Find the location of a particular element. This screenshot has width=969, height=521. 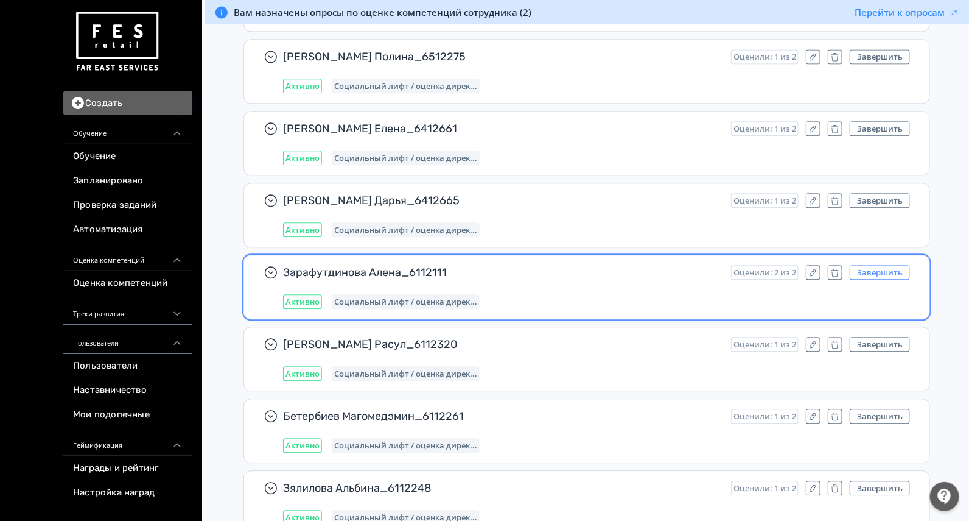

a: Наставничество is located at coordinates (128, 390).